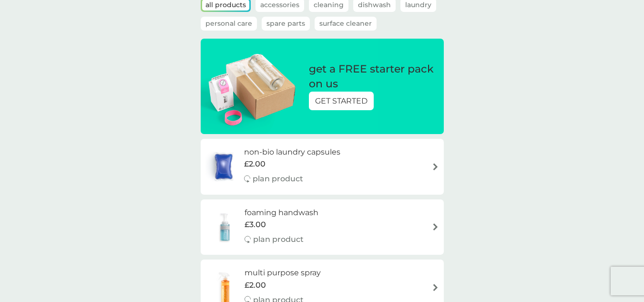 The height and width of the screenshot is (302, 644). What do you see at coordinates (286, 23) in the screenshot?
I see `button: Spare Parts` at bounding box center [286, 23].